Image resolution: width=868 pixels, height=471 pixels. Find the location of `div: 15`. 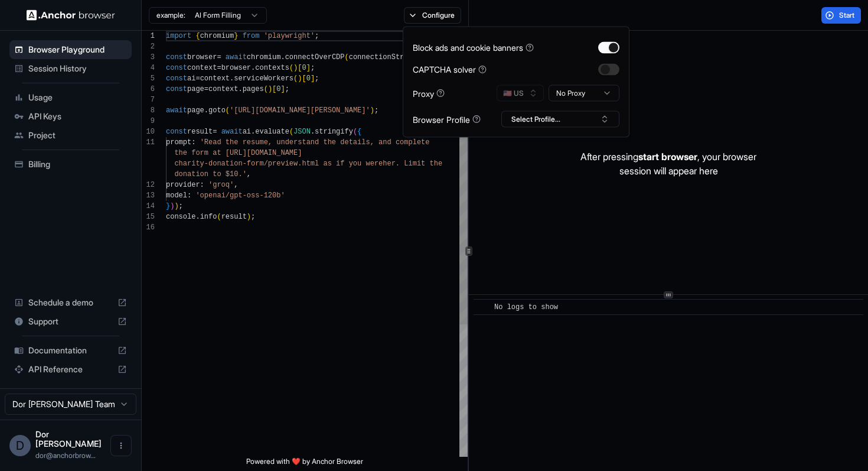

div: 15 is located at coordinates (148, 217).